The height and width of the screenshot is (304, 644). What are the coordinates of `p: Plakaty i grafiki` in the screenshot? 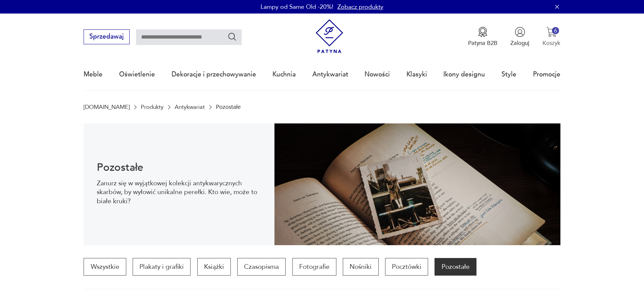 It's located at (161, 267).